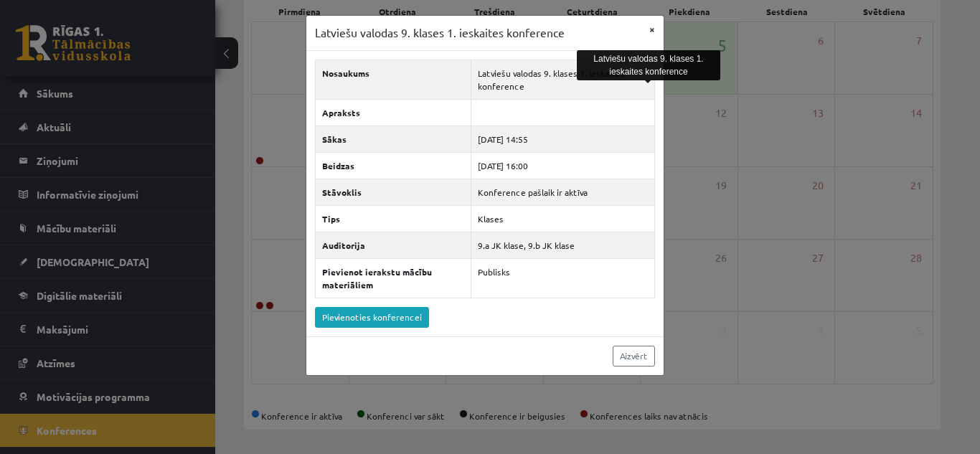 The width and height of the screenshot is (980, 454). What do you see at coordinates (562, 218) in the screenshot?
I see `td: Klases` at bounding box center [562, 218].